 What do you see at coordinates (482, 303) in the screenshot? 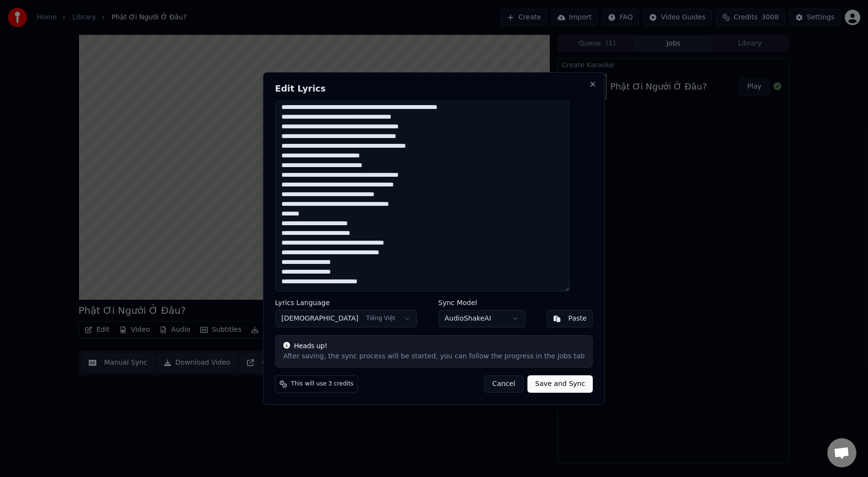
I see `label: Sync Model` at bounding box center [482, 303].